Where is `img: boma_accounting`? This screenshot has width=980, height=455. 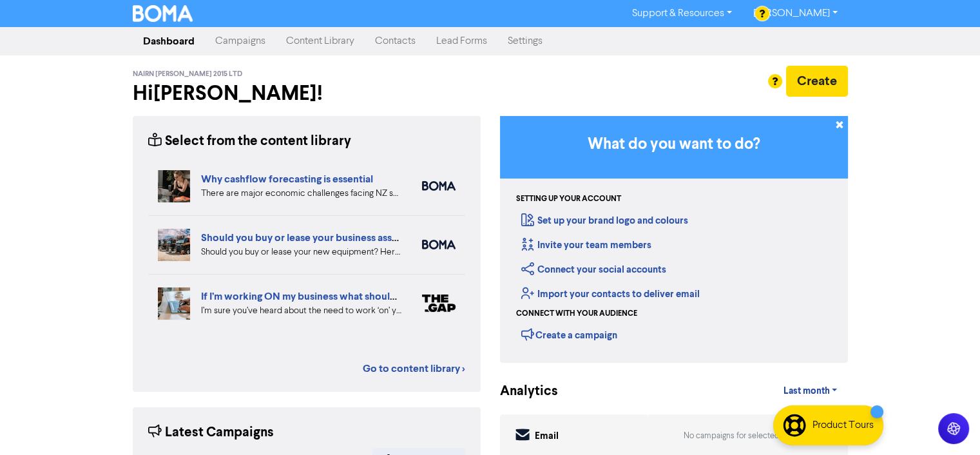 img: boma_accounting is located at coordinates (439, 244).